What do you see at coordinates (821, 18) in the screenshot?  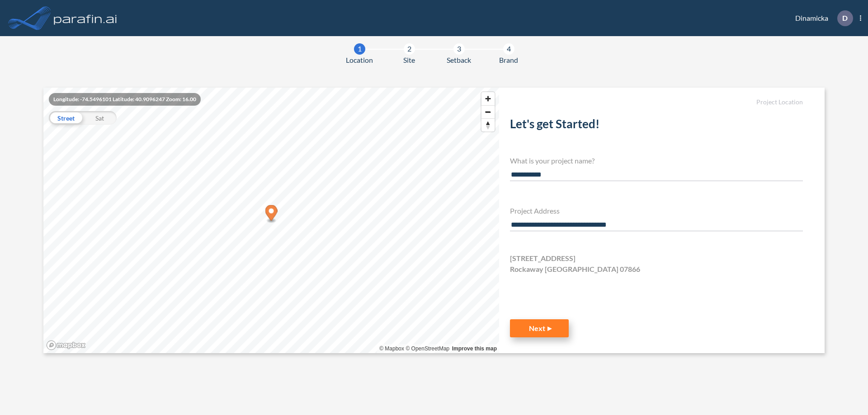 I see `div: Dinamicka` at bounding box center [821, 18].